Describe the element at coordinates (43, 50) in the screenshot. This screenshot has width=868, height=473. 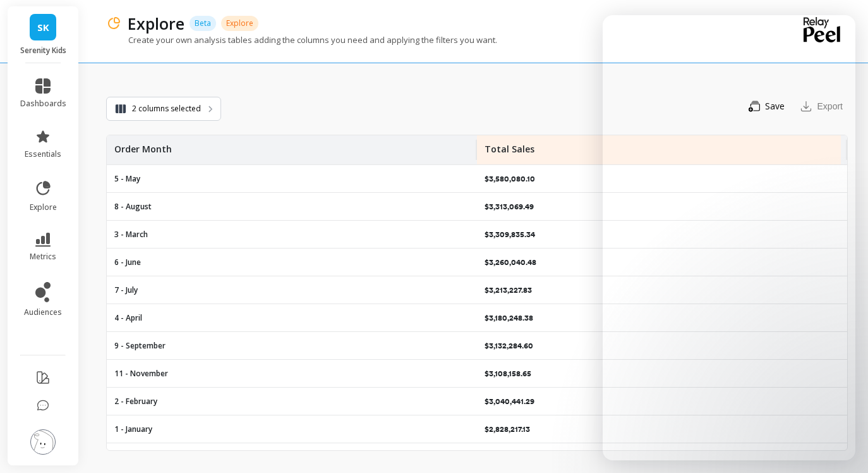
I see `p: Serenity Kids` at that location.